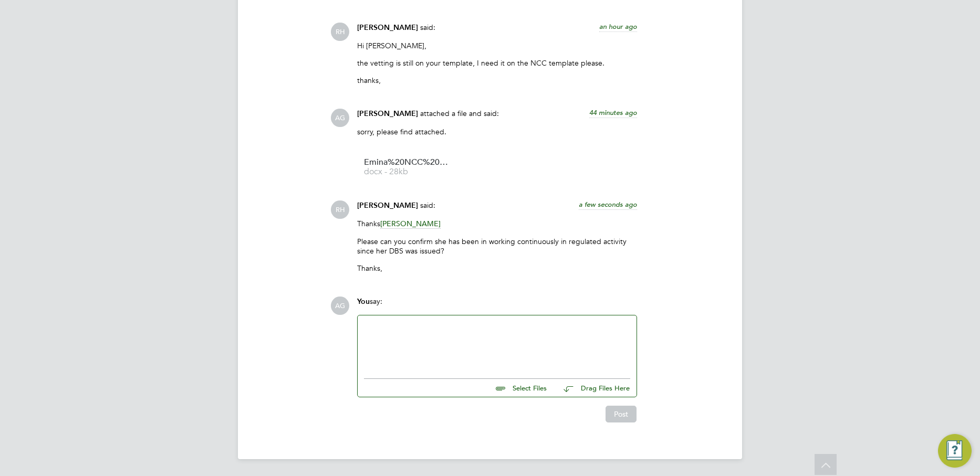 This screenshot has width=980, height=476. Describe the element at coordinates (497, 246) in the screenshot. I see `p: Please can you confirm she has been in working continuously in regulated activity since her DBS w...` at that location.